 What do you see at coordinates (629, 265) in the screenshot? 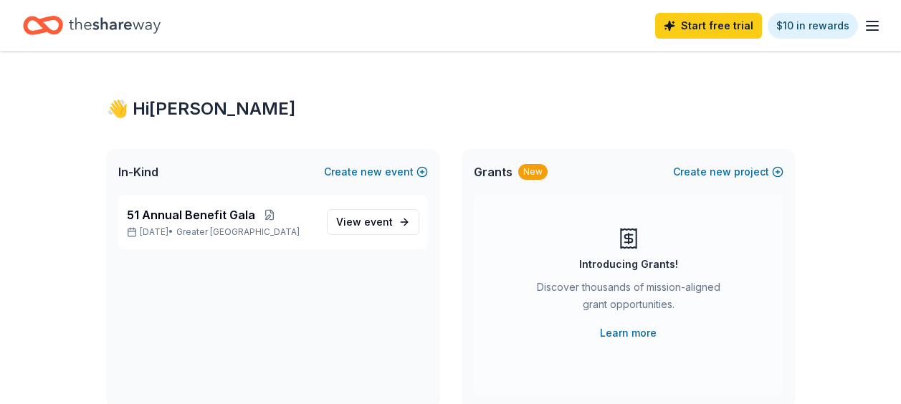
I see `div: Introducing Grants!` at bounding box center [629, 265].